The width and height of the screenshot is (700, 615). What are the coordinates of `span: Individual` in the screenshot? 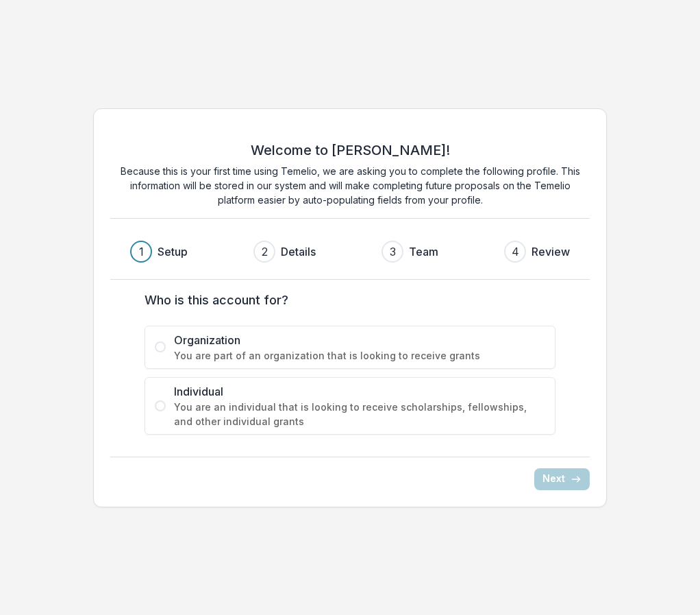 It's located at (360, 391).